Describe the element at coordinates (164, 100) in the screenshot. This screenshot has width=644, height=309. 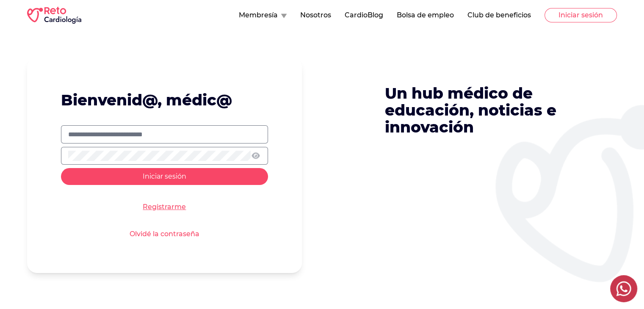
I see `h1: Bienvenid@, médic@` at that location.